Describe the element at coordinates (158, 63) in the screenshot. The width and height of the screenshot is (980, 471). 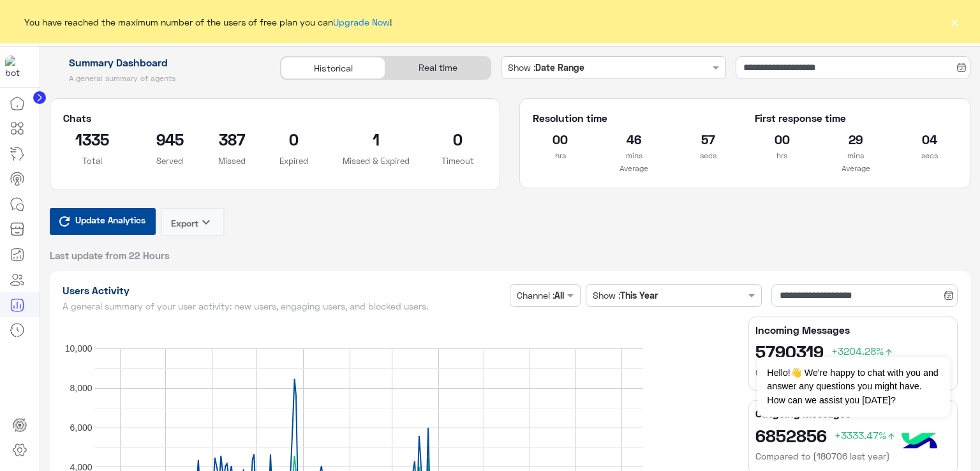
I see `h1: Summary Dashboard` at that location.